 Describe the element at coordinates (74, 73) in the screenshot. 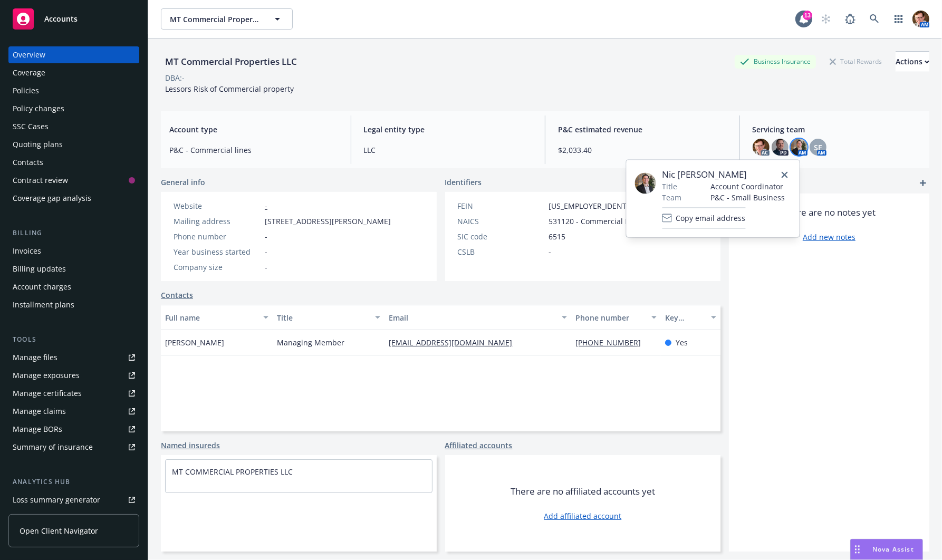

I see `a: Coverage` at that location.